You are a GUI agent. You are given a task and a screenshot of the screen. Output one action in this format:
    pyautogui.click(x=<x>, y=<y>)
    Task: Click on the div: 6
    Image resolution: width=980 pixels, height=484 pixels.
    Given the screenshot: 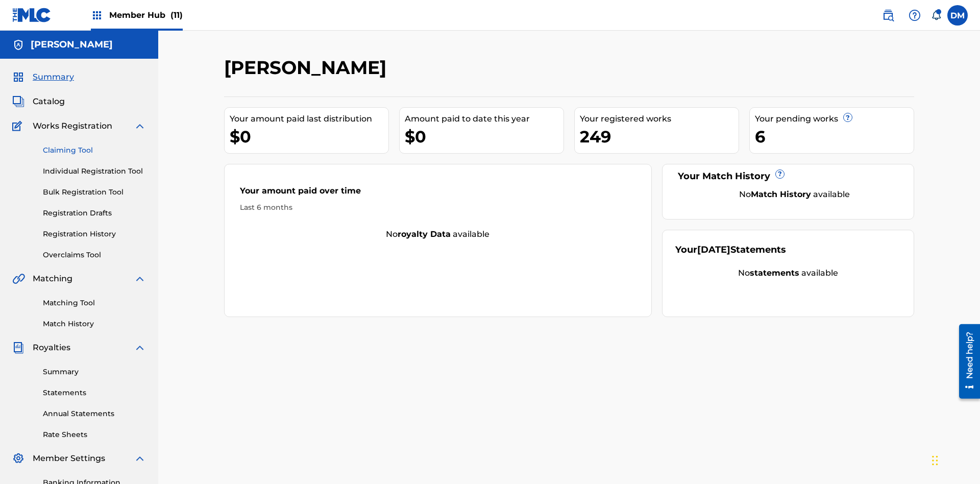 What is the action you would take?
    pyautogui.click(x=834, y=137)
    